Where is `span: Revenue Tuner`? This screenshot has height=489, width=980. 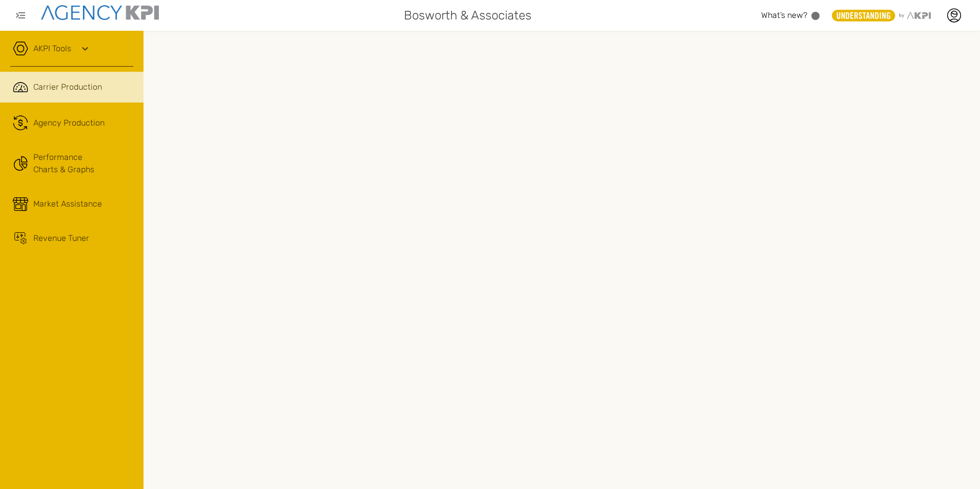 span: Revenue Tuner is located at coordinates (61, 238).